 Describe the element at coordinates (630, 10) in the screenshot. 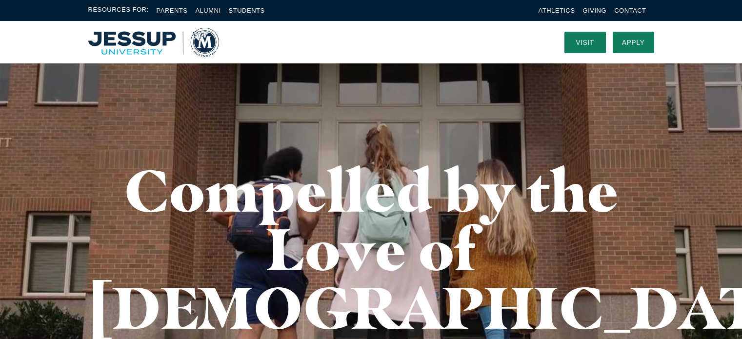

I see `a: Contact` at that location.